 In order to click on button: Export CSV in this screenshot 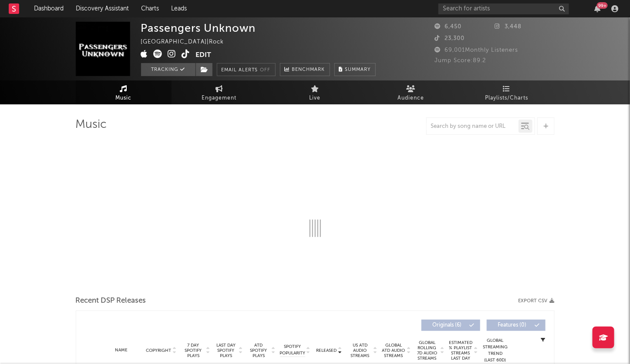, I will do `click(536, 300)`.